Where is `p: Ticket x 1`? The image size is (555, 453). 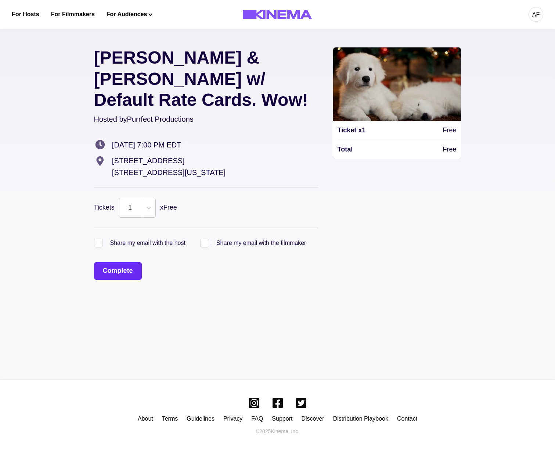 p: Ticket x 1 is located at coordinates (352, 130).